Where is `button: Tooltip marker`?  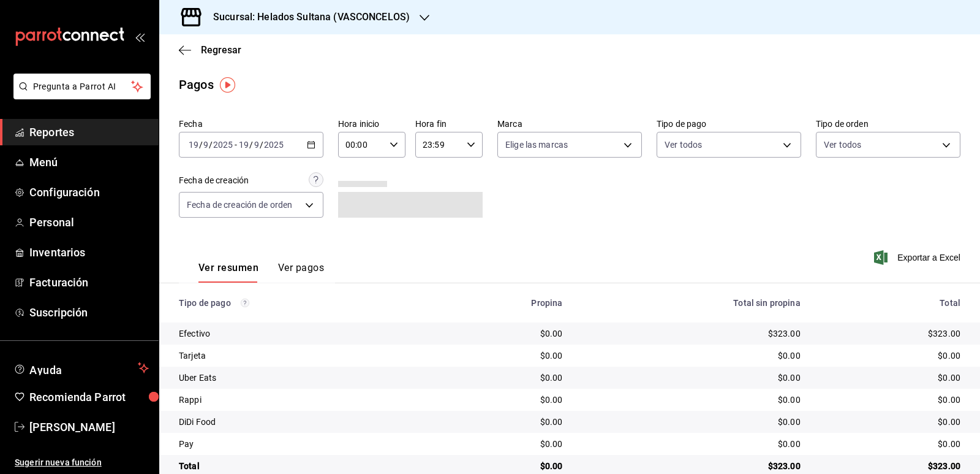
button: Tooltip marker is located at coordinates (227, 84).